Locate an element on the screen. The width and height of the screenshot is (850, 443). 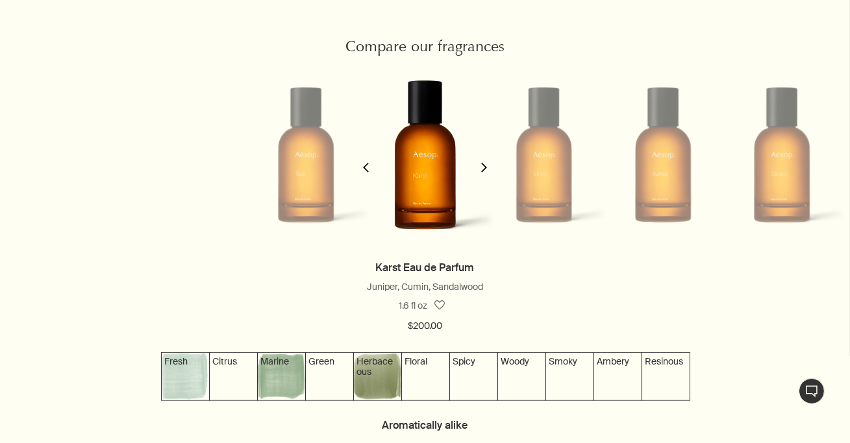
span: Ambery is located at coordinates (613, 362).